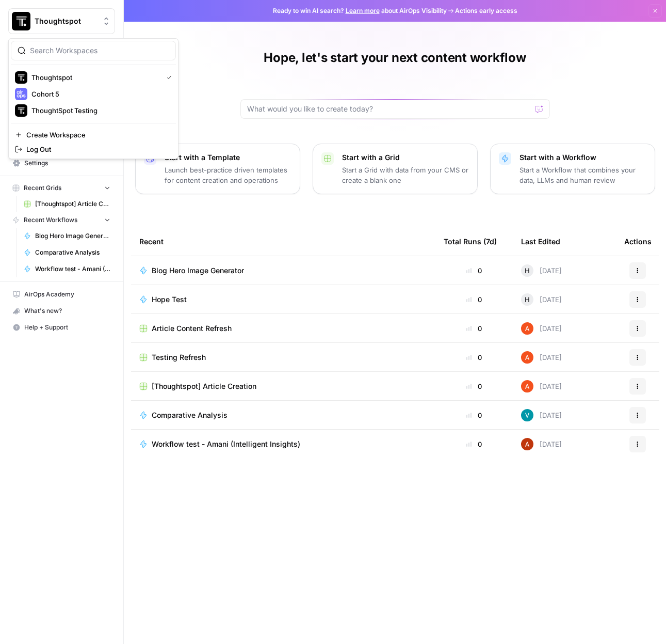  What do you see at coordinates (61, 188) in the screenshot?
I see `button: Recent Grids` at bounding box center [61, 188].